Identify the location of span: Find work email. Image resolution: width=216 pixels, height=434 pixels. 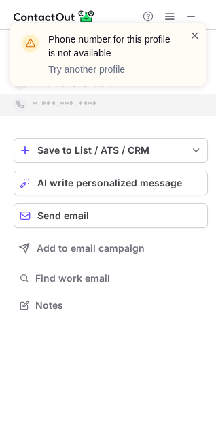
(119, 278).